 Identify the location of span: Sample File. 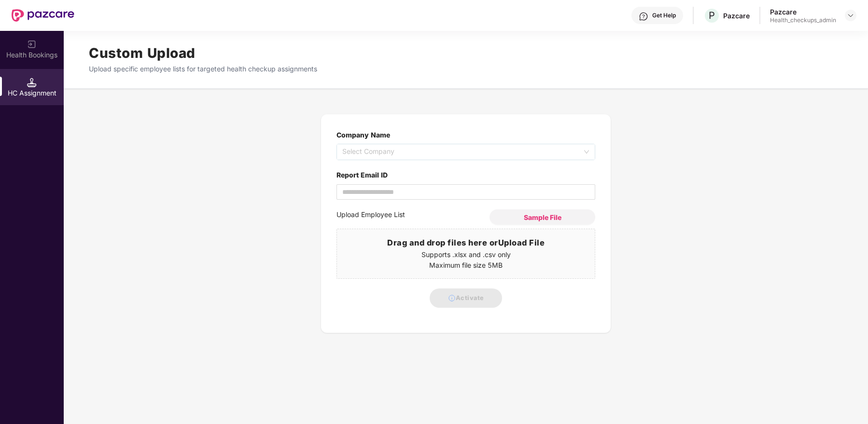
(542, 217).